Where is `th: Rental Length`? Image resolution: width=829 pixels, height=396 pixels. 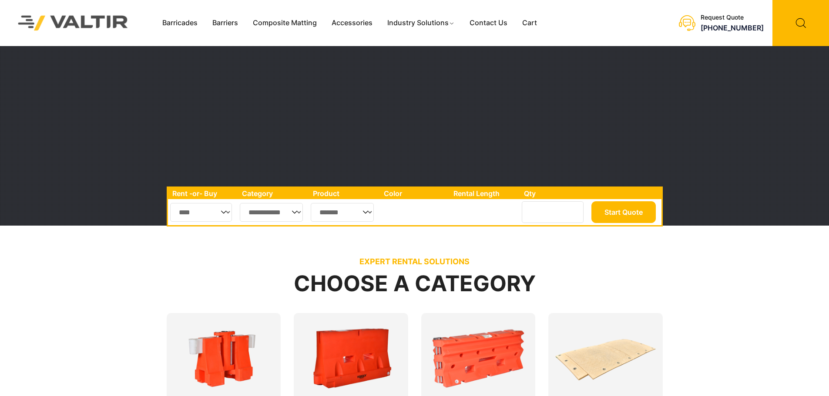
th: Rental Length is located at coordinates (484, 194).